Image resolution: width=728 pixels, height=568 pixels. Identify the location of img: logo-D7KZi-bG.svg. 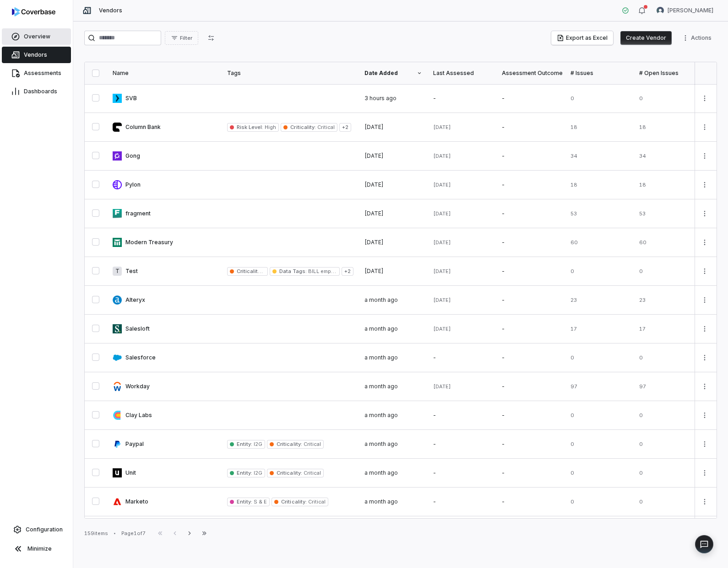
(33, 12).